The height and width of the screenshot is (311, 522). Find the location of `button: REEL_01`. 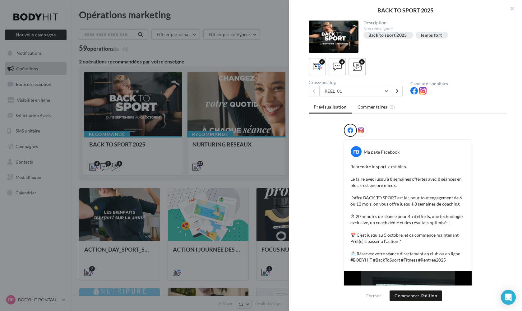

button: REEL_01 is located at coordinates (355, 91).